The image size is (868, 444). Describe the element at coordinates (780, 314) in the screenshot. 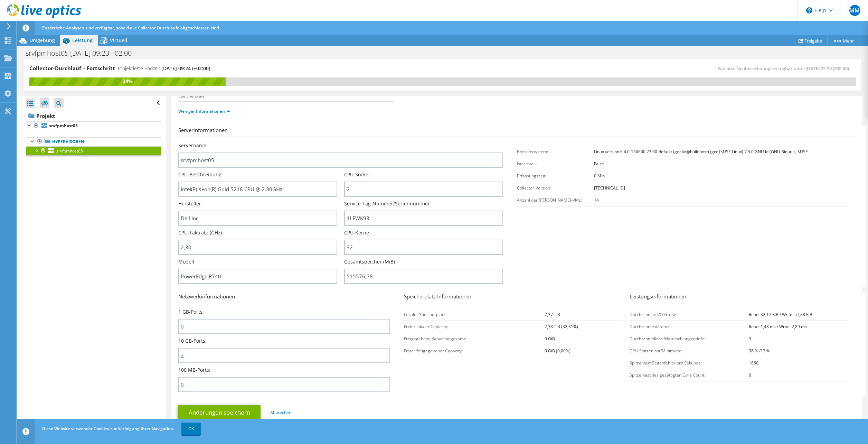

I see `b: Read: 32,17 KiB / Write: 57,88 KiB` at that location.